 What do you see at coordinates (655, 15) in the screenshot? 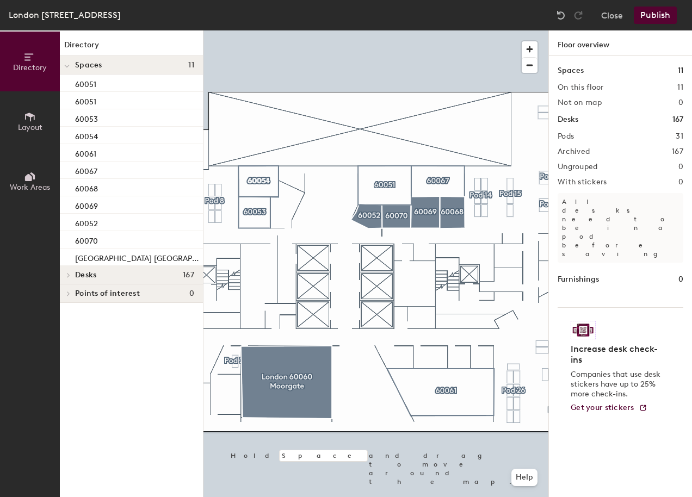
I see `button: Publish` at bounding box center [655, 15].